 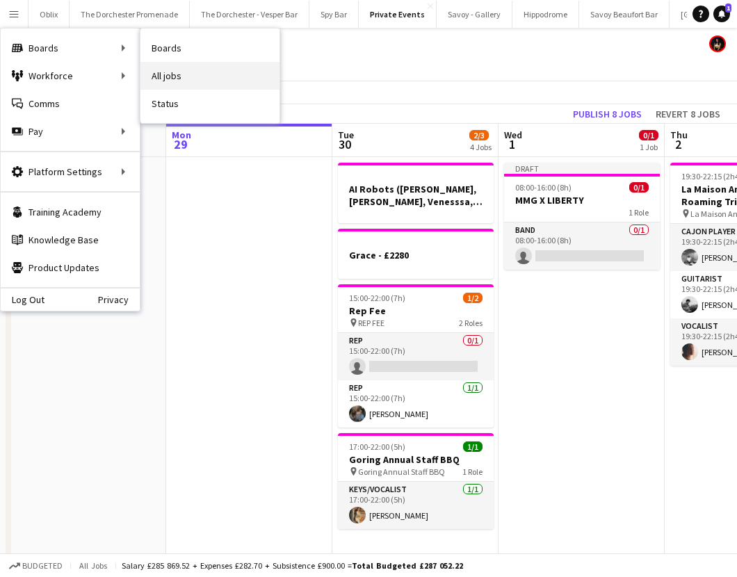 I want to click on h3: Rep Fee, so click(x=416, y=311).